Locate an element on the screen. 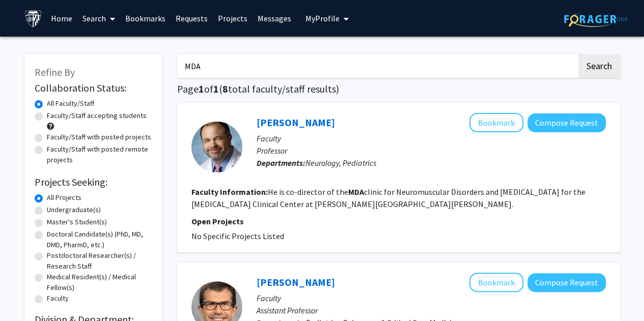 This screenshot has width=644, height=321. button: Compose Request to Tom Crawford is located at coordinates (567, 123).